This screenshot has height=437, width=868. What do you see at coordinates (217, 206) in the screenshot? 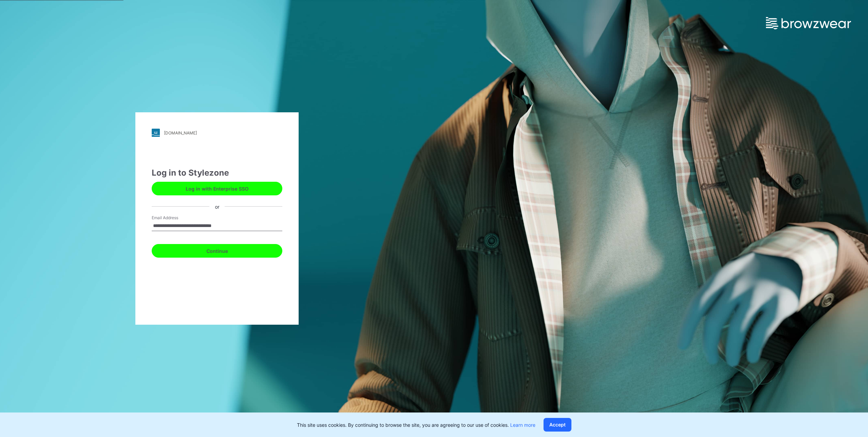
I see `div: or` at bounding box center [217, 206].